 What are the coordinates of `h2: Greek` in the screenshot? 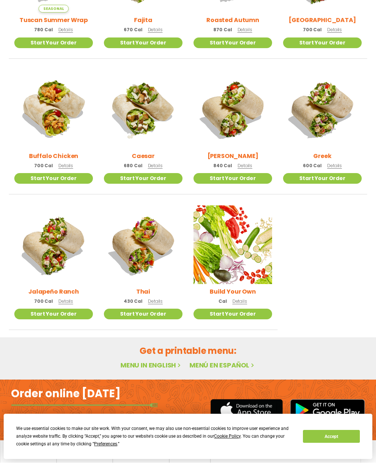 It's located at (322, 156).